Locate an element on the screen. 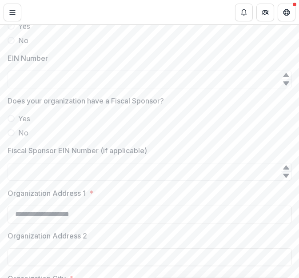  p: Does your organization have a Fiscal Sponsor? is located at coordinates (86, 101).